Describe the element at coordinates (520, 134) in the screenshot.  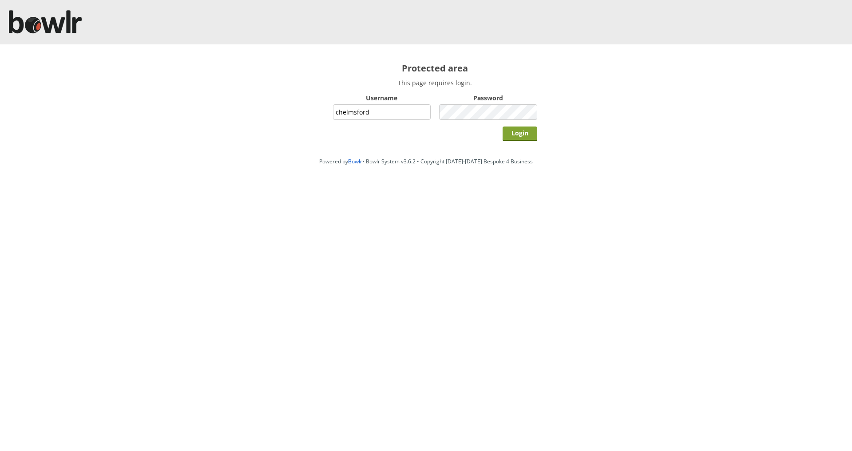
I see `input: Login` at that location.